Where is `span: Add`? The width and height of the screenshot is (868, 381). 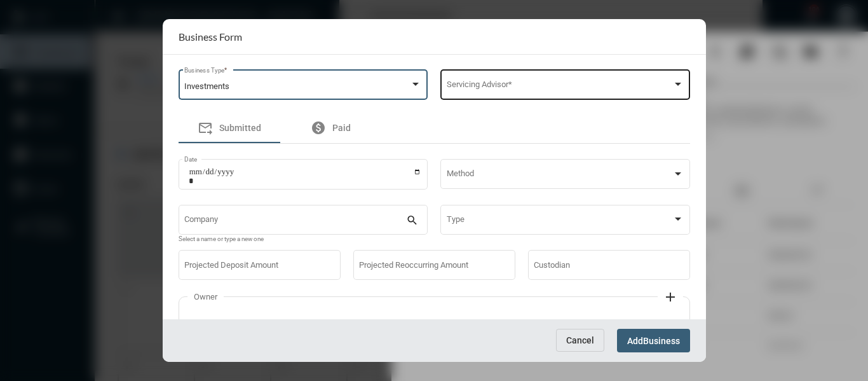
span: Add is located at coordinates (635, 341).